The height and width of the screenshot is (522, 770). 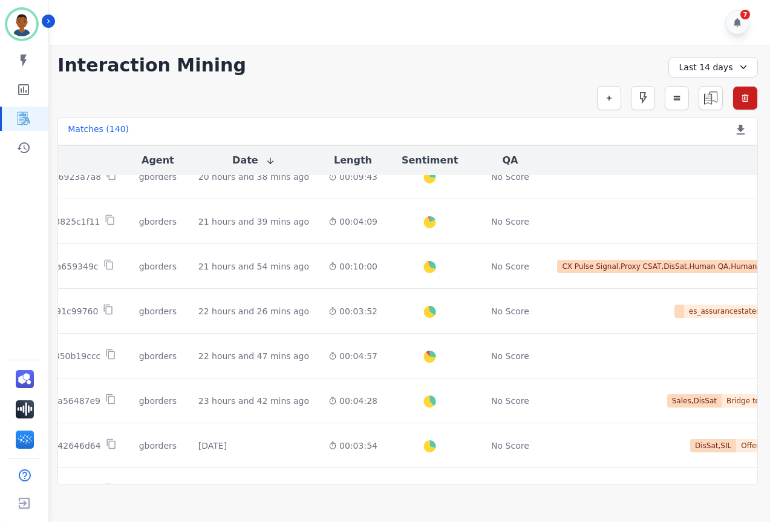 What do you see at coordinates (353, 311) in the screenshot?
I see `div: 00:03:52` at bounding box center [353, 311].